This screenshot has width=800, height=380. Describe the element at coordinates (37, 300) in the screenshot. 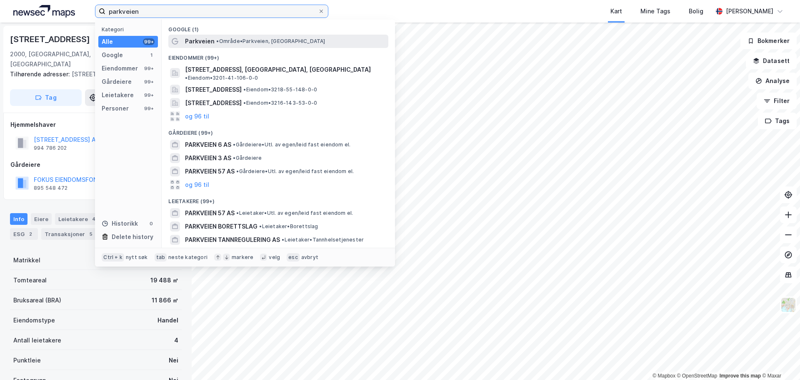

I see `div: Bruksareal (BRA)` at that location.